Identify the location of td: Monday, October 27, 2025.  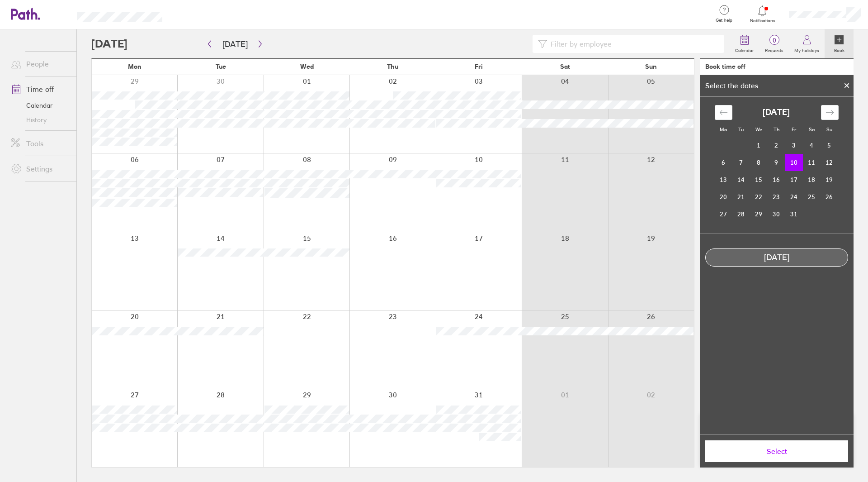
(723, 214).